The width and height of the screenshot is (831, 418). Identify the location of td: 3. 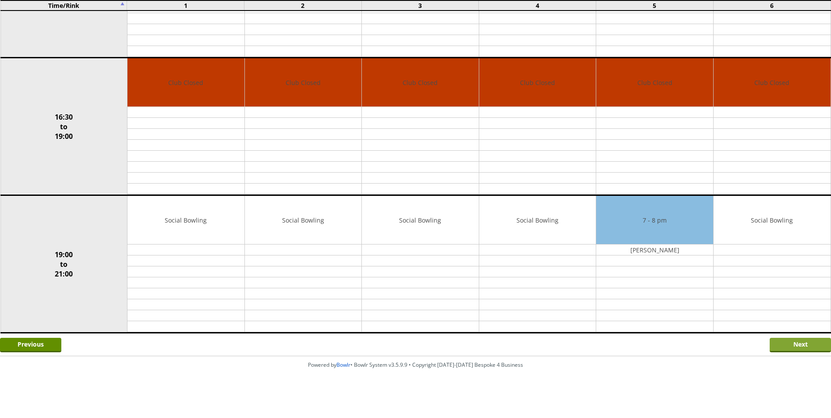
(420, 5).